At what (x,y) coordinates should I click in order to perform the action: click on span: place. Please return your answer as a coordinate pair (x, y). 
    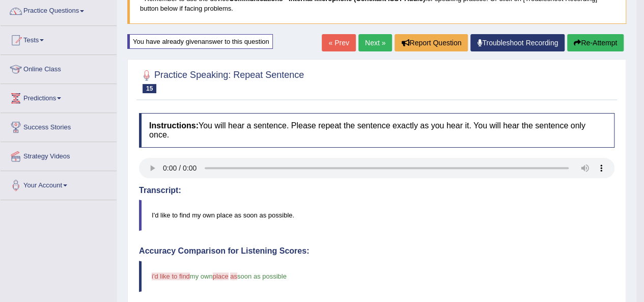
    Looking at the image, I should click on (220, 276).